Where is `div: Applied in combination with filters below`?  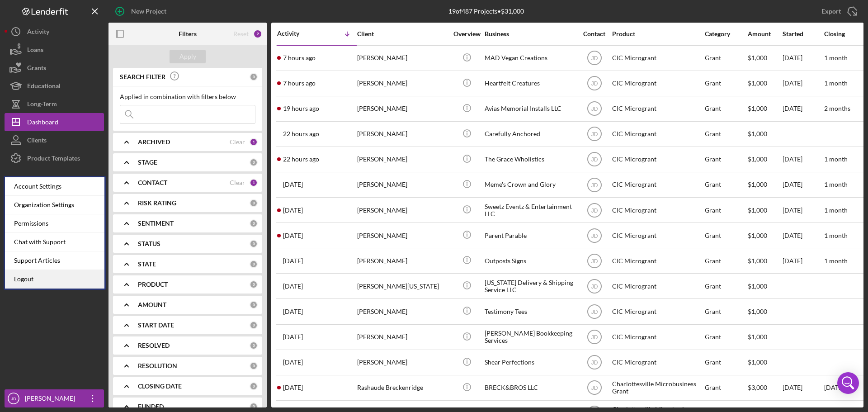 div: Applied in combination with filters below is located at coordinates (187, 97).